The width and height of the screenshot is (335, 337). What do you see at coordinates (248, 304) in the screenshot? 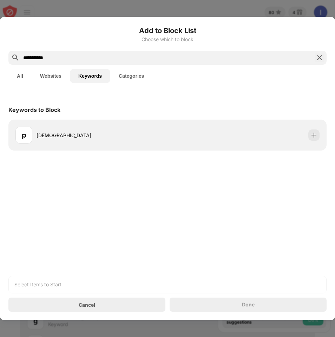
I see `div: Done` at bounding box center [248, 304].